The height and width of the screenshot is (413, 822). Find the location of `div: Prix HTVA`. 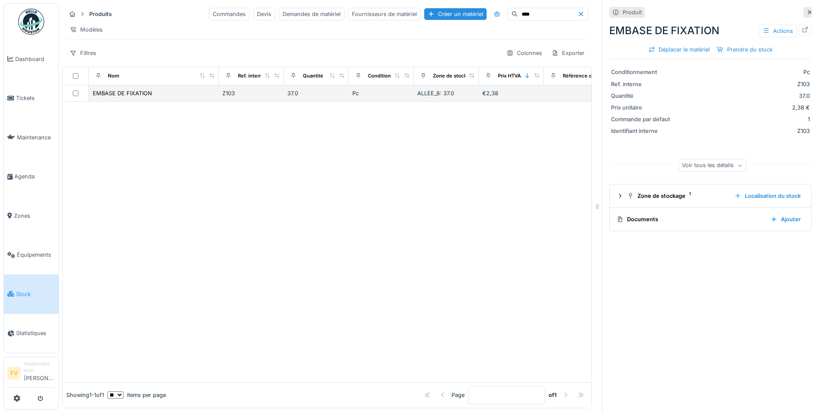

div: Prix HTVA is located at coordinates (509, 76).